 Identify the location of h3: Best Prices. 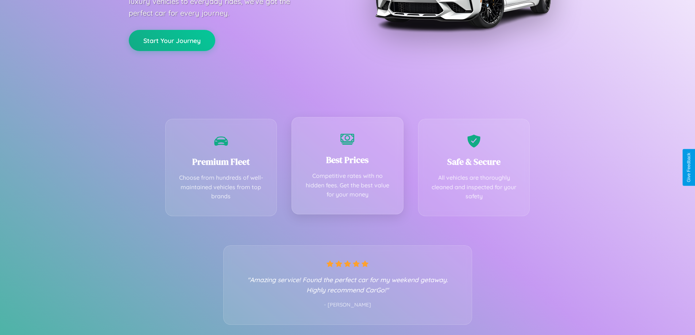
(347, 160).